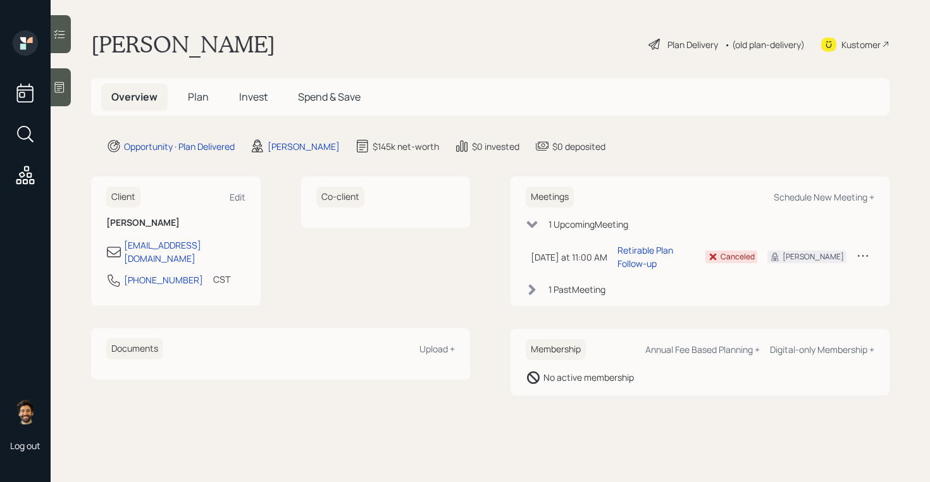 This screenshot has height=482, width=930. Describe the element at coordinates (222, 279) in the screenshot. I see `div: CST` at that location.